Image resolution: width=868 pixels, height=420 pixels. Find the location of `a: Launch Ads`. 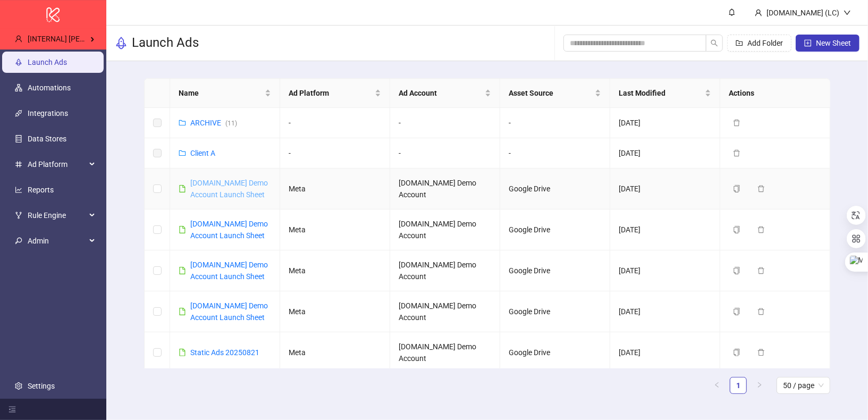

a: Launch Ads is located at coordinates (47, 63).